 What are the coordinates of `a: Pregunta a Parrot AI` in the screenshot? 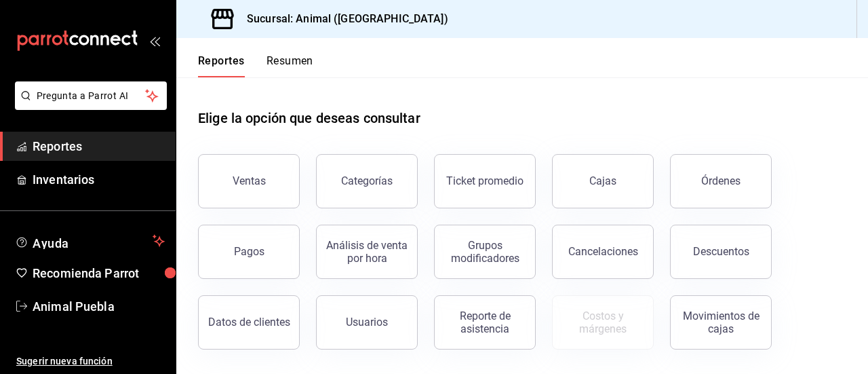 It's located at (88, 105).